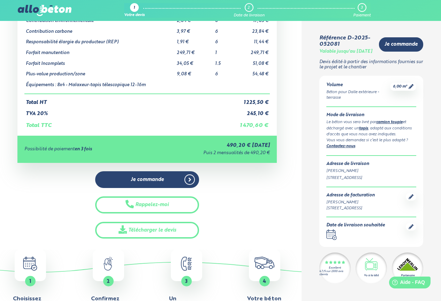 The width and height of the screenshot is (441, 301). What do you see at coordinates (131, 100) in the screenshot?
I see `td: Total HT` at bounding box center [131, 100].